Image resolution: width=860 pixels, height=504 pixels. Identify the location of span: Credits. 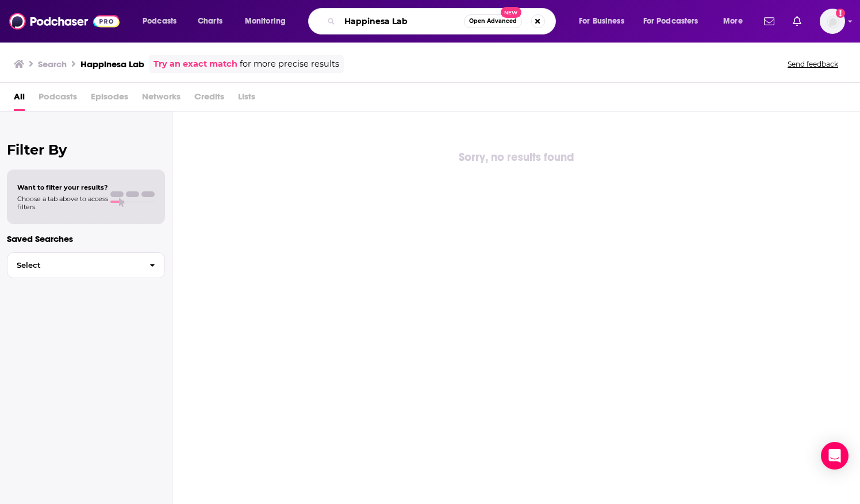
(210, 98).